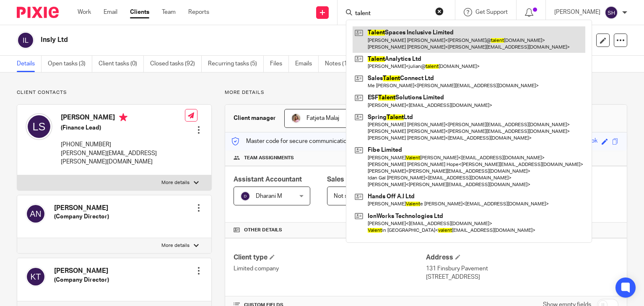  I want to click on p: Master code for secure communications and files, so click(303, 141).